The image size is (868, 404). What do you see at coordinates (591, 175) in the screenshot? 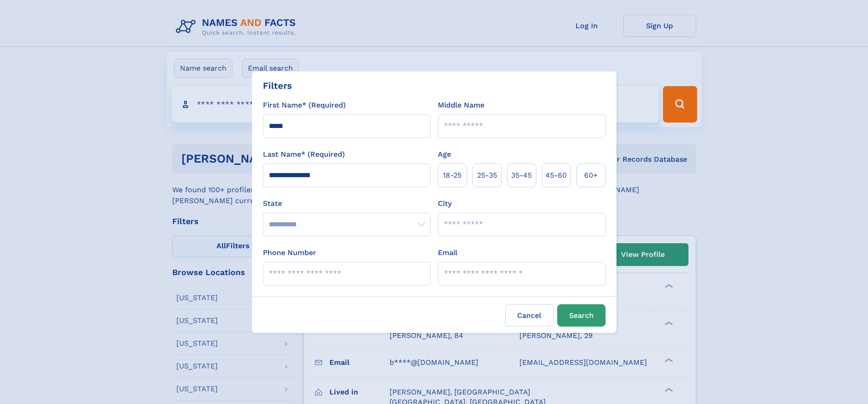
I see `span: 60+` at bounding box center [591, 175].